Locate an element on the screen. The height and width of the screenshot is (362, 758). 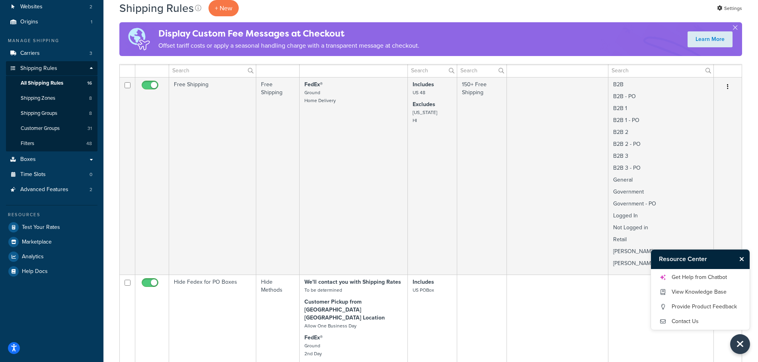
span: Test Your Rates is located at coordinates (41, 228).